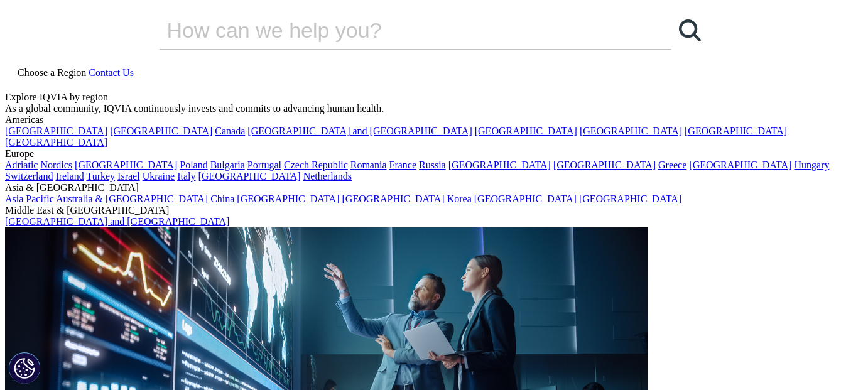  Describe the element at coordinates (111, 72) in the screenshot. I see `span: Contact Us` at that location.